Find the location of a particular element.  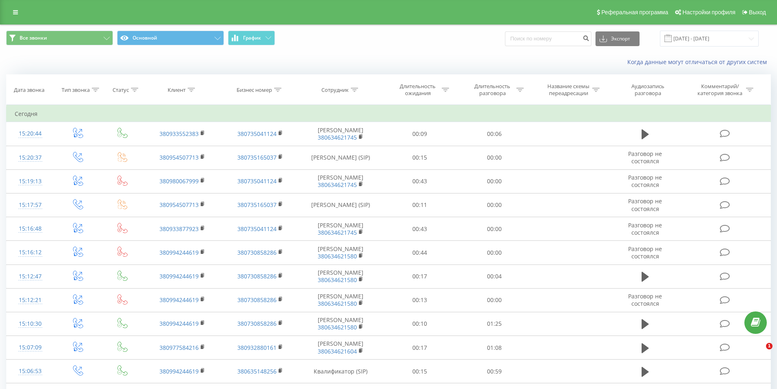

div: Название схемы переадресации is located at coordinates (568, 90).